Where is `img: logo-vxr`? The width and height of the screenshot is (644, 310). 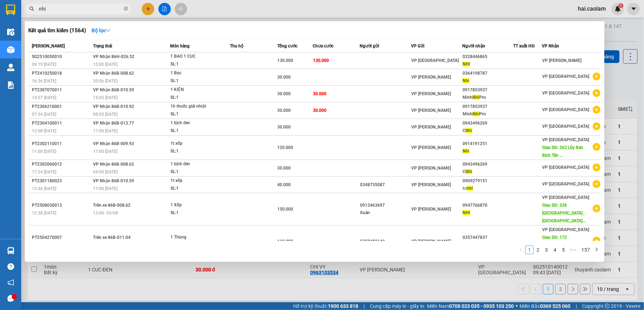
img: logo-vxr is located at coordinates (10, 10).